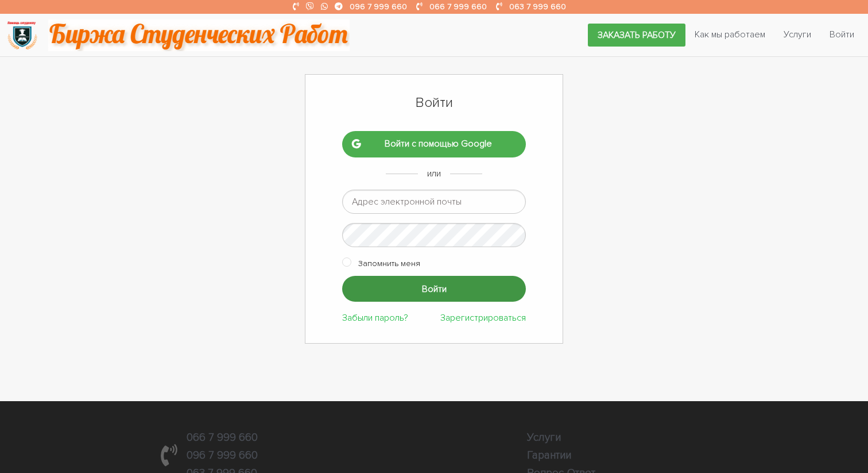  I want to click on a: 063 7 999 660, so click(537, 7).